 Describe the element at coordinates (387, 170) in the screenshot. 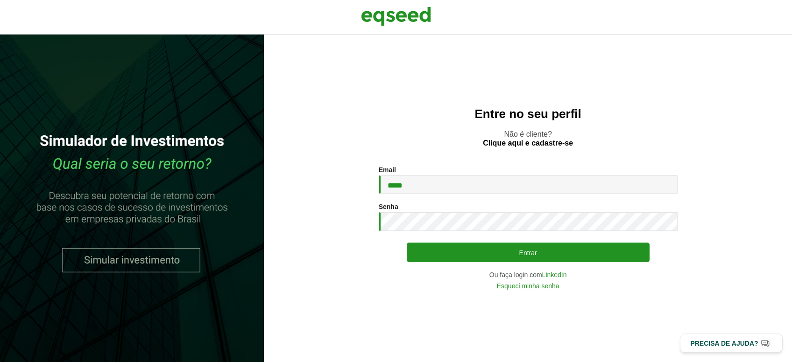

I see `label: Email` at that location.